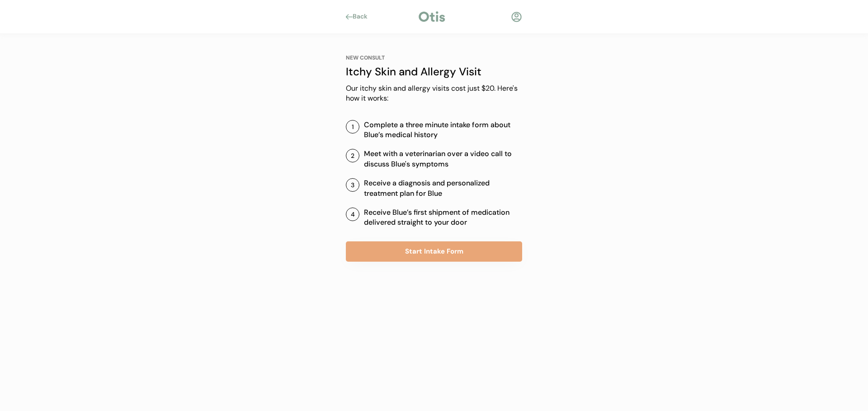  Describe the element at coordinates (365, 57) in the screenshot. I see `div: NEW CONSULT` at that location.